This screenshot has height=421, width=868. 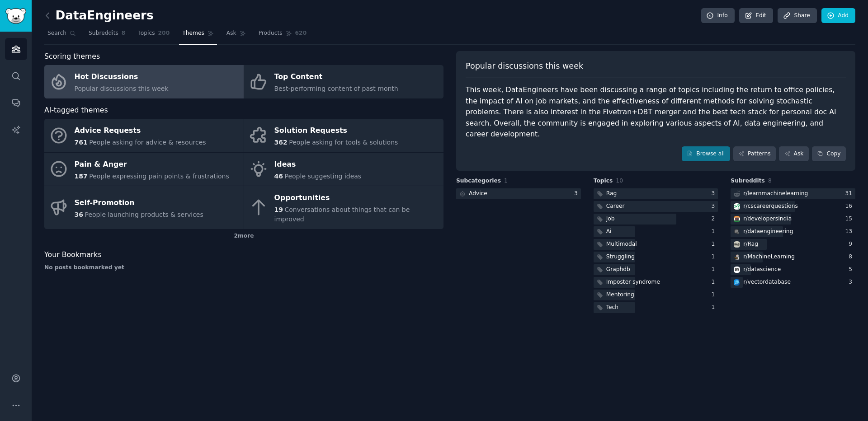 I want to click on div: Rag, so click(x=612, y=194).